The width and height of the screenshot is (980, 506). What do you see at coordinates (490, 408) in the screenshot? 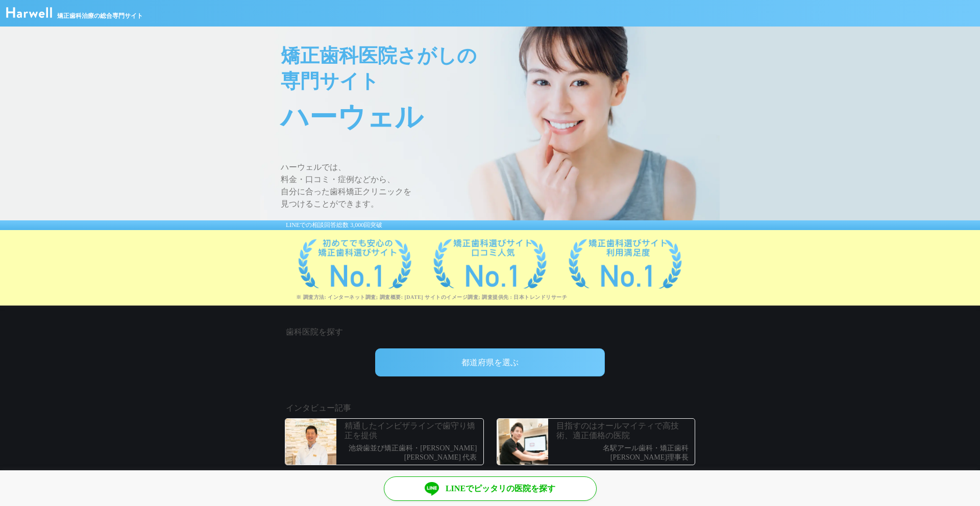
I see `h2: インタビュー記事` at bounding box center [490, 408].